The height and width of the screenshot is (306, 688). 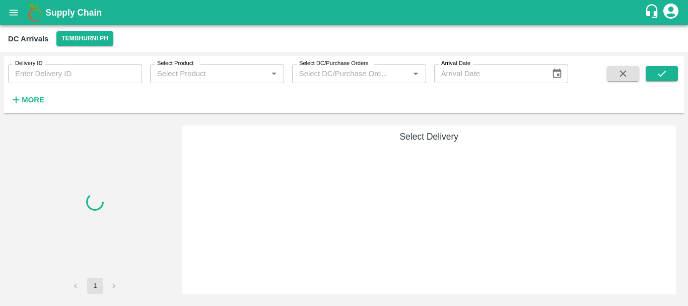 I want to click on button: page 1, so click(x=95, y=285).